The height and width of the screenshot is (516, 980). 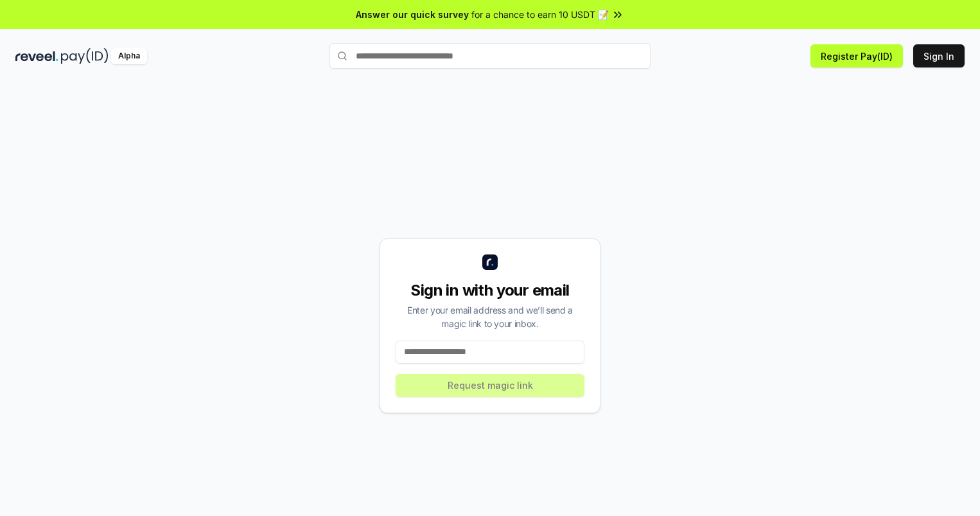 What do you see at coordinates (857, 56) in the screenshot?
I see `button: Register Pay(ID)` at bounding box center [857, 56].